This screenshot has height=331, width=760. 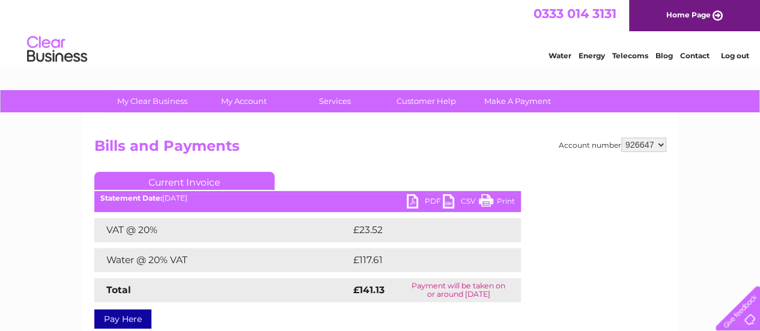 I want to click on td: £117.61, so click(x=423, y=260).